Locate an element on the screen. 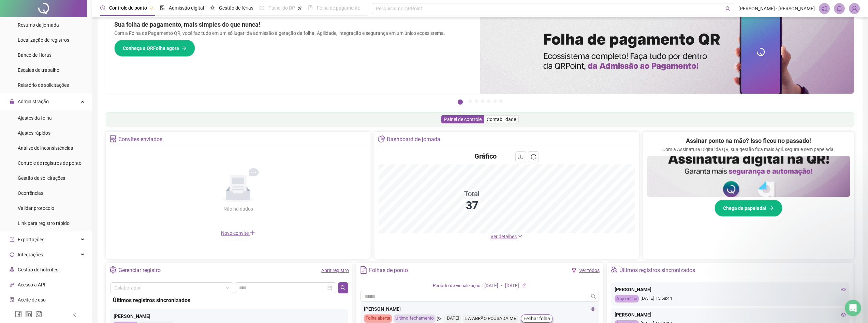 This screenshot has height=323, width=868. span: Folha de pagamento is located at coordinates (339, 8).